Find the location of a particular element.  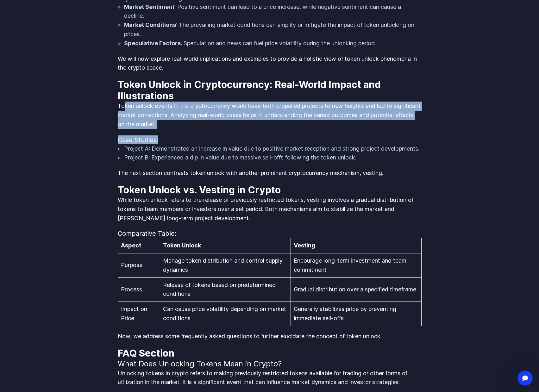

p: We will now explore real-world implications and examples to provide a holistic view of token unlo... is located at coordinates (270, 64).